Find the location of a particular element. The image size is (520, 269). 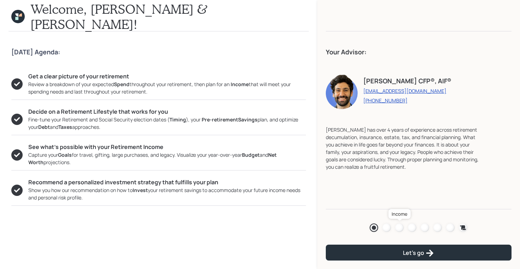

b: Net Worth is located at coordinates (152, 159).